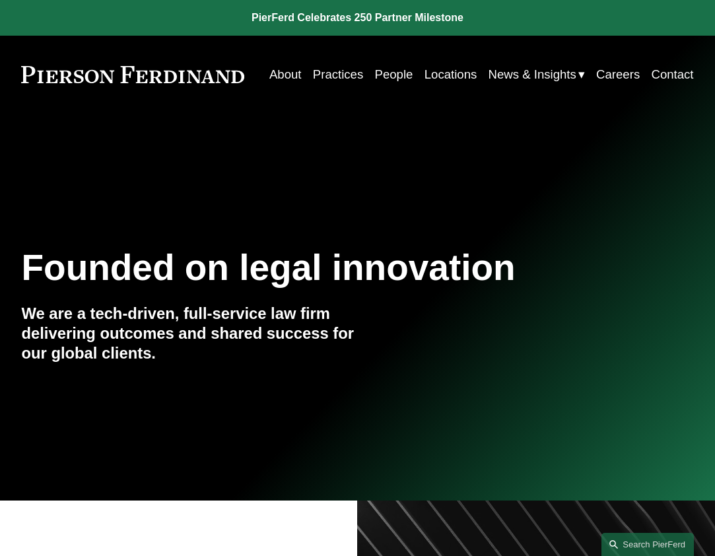 The image size is (715, 556). What do you see at coordinates (189, 334) in the screenshot?
I see `h4: We are a tech-driven, full-service law firm delivering outcomes and shared success for our global...` at bounding box center [189, 334].